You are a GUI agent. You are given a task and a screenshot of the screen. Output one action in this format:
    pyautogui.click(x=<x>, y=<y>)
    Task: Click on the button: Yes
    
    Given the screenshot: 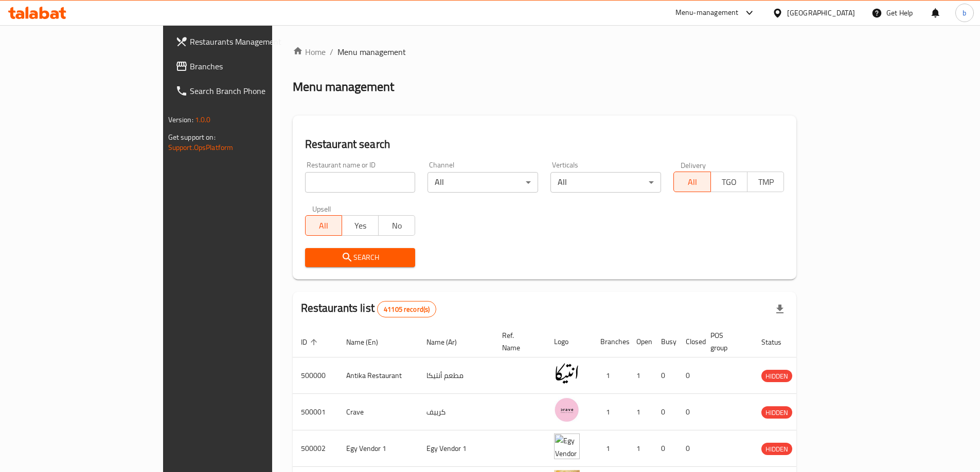 What is the action you would take?
    pyautogui.click(x=360, y=226)
    